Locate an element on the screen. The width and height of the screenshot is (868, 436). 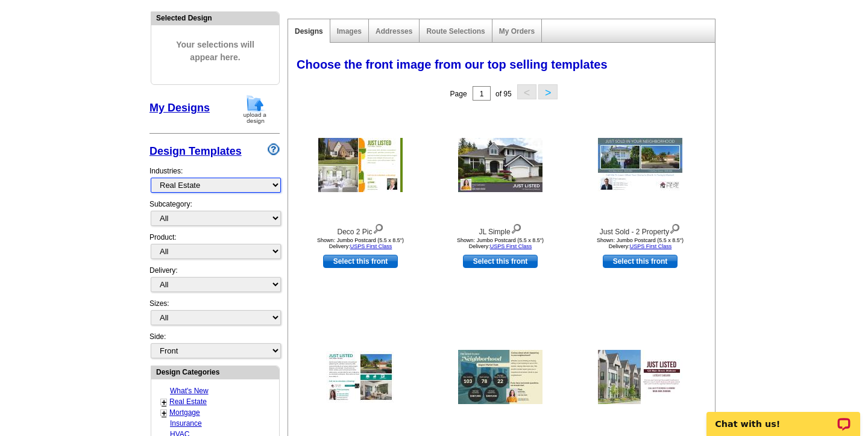
img: upload-design is located at coordinates (255, 109).